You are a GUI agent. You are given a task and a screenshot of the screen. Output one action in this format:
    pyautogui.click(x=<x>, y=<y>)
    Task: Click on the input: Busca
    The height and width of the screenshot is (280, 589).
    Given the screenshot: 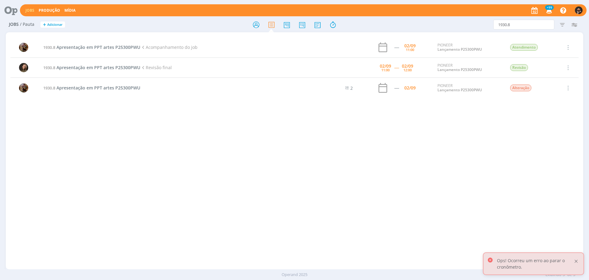 What is the action you would take?
    pyautogui.click(x=524, y=25)
    